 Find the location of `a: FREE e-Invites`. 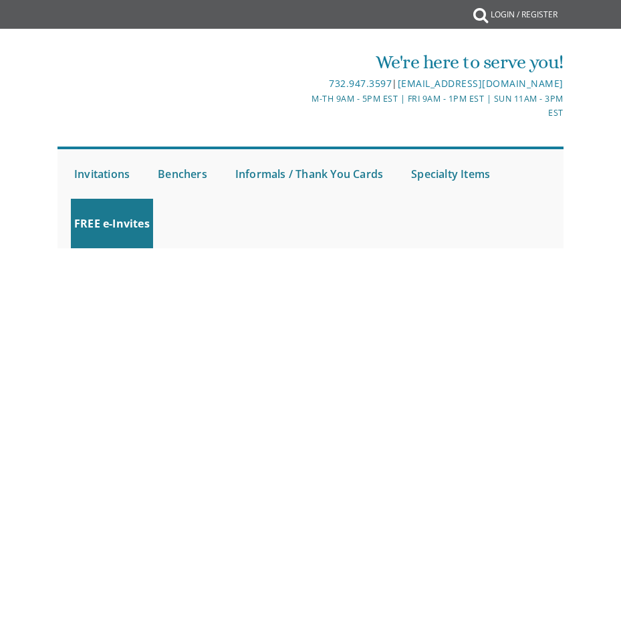

a: FREE e-Invites is located at coordinates (112, 223).